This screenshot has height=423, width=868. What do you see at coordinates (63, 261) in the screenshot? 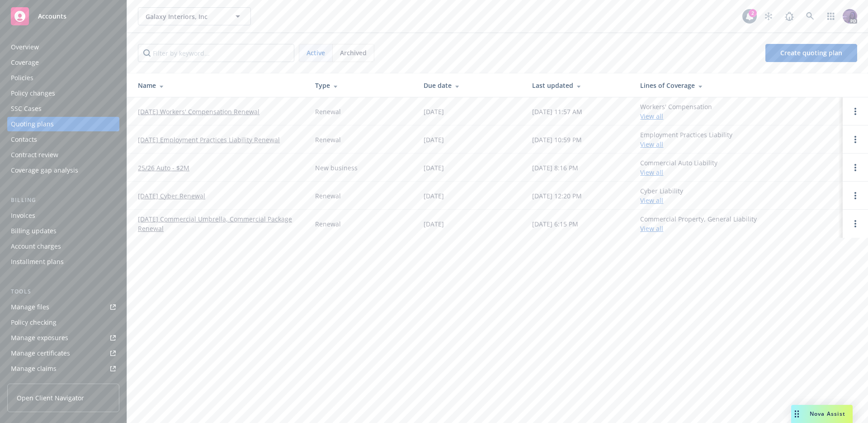
I see `a: Installment plans` at bounding box center [63, 261].